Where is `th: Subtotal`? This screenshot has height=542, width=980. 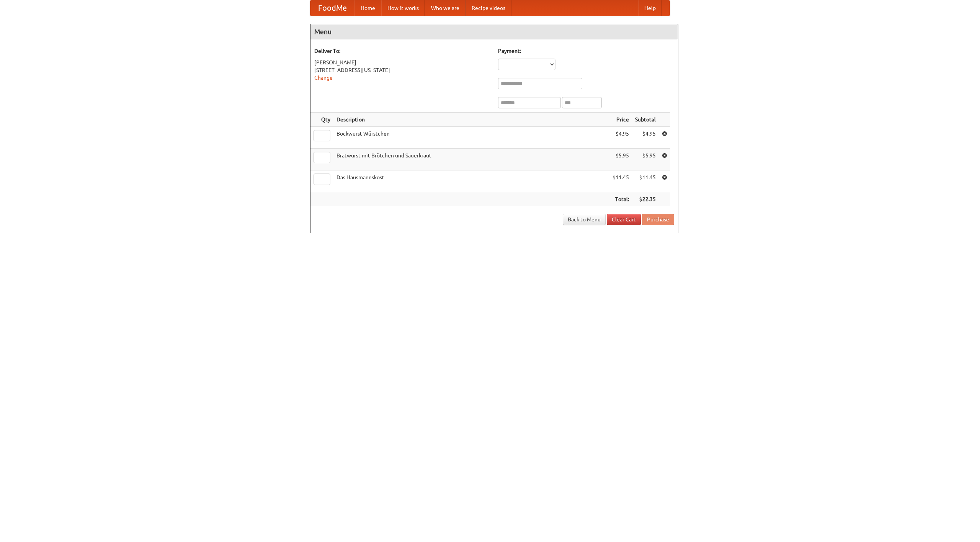
th: Subtotal is located at coordinates (645, 119).